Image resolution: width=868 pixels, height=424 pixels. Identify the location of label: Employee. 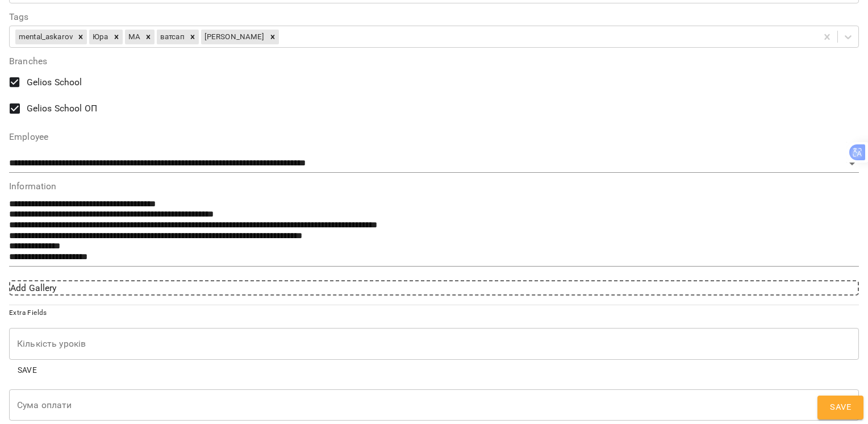
(434, 137).